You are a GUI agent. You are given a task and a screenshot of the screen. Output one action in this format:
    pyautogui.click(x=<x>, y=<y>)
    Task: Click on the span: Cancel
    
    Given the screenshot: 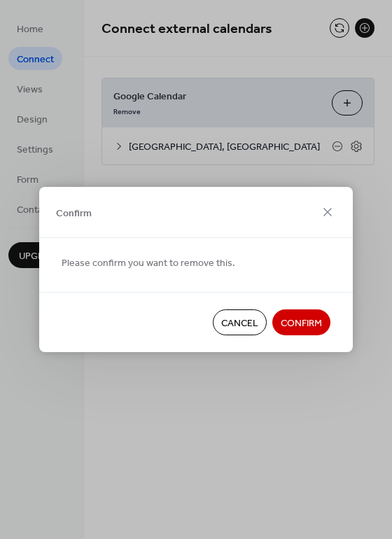 What is the action you would take?
    pyautogui.click(x=239, y=324)
    